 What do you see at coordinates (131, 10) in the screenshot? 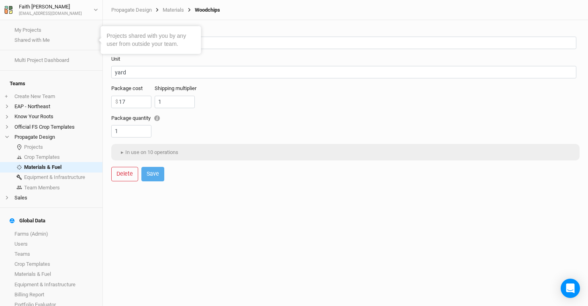
I see `a: Propagate Design` at bounding box center [131, 10].